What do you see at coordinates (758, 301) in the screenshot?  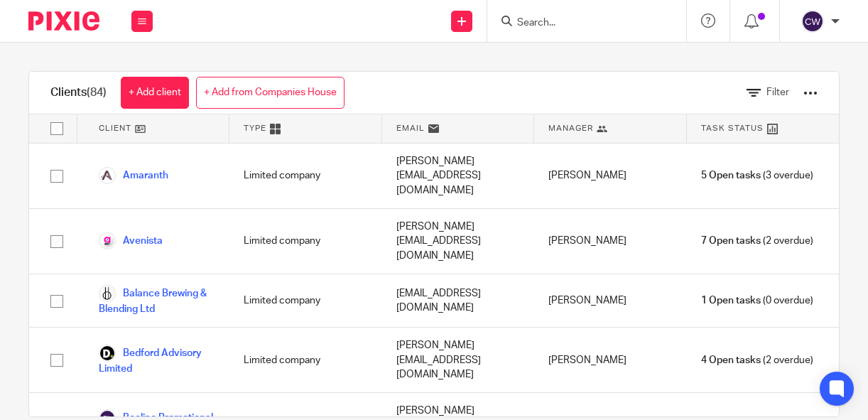 I see `span: (0 overdue)` at bounding box center [758, 301].